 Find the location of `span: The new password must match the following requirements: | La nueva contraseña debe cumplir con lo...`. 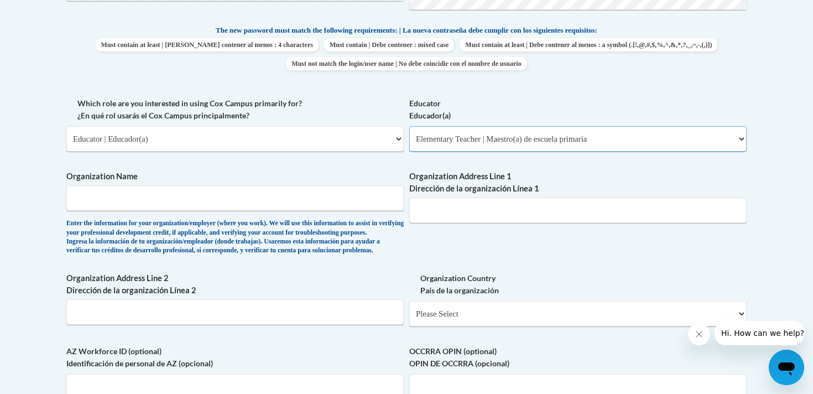

span: The new password must match the following requirements: | La nueva contraseña debe cumplir con lo... is located at coordinates (406, 30).